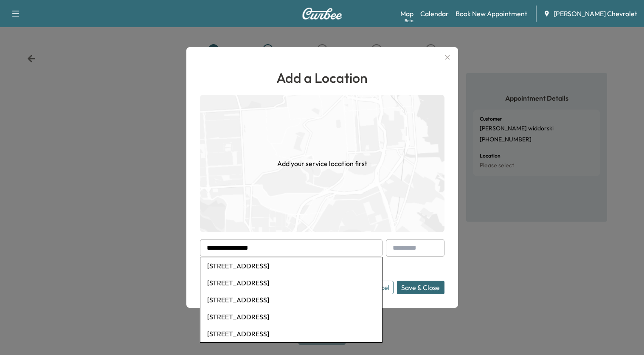 This screenshot has width=644, height=355. I want to click on a: MapBeta, so click(407, 13).